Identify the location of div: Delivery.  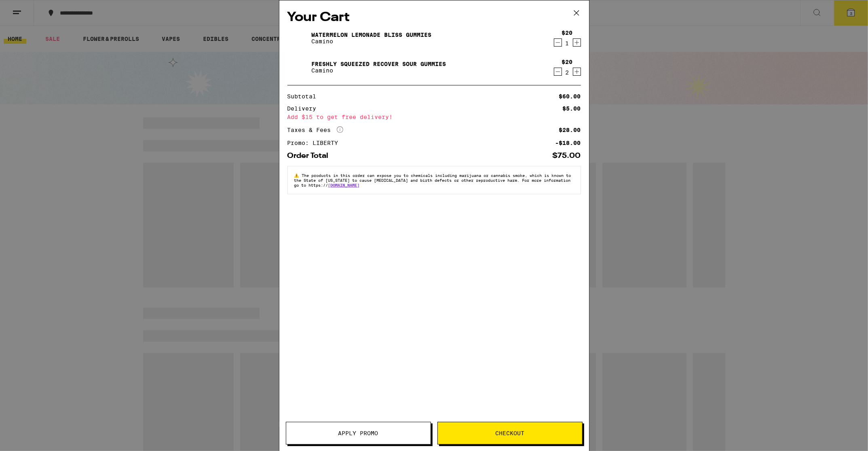
(305, 108).